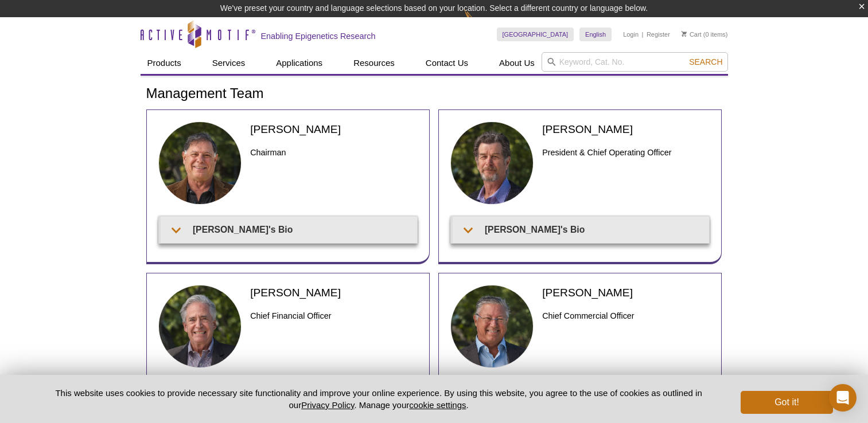 This screenshot has width=868, height=423. What do you see at coordinates (684, 34) in the screenshot?
I see `img: Your Cart` at bounding box center [684, 34].